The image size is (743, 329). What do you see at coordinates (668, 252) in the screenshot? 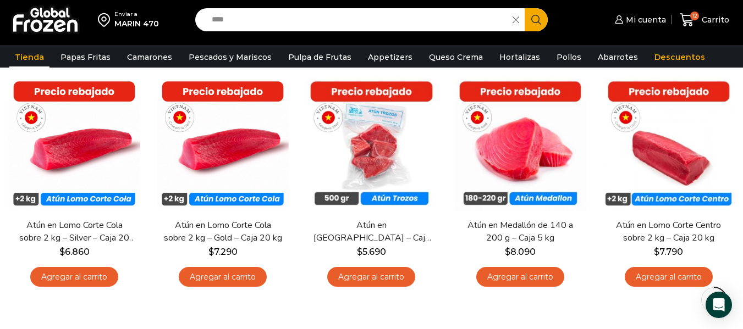
I see `bdi: 7.790` at bounding box center [668, 252].